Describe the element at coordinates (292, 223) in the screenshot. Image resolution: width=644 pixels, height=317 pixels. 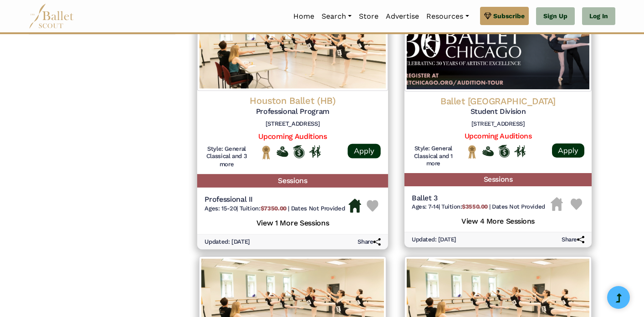
I see `h5: View 1 More Sessions` at that location.